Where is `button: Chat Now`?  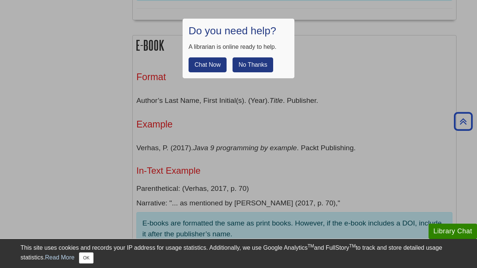 button: Chat Now is located at coordinates (207, 65).